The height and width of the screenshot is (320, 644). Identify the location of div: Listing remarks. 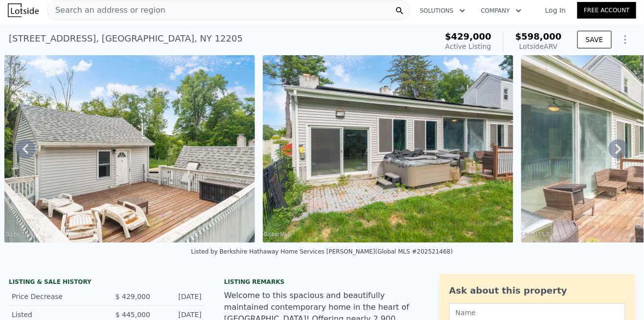
(322, 282).